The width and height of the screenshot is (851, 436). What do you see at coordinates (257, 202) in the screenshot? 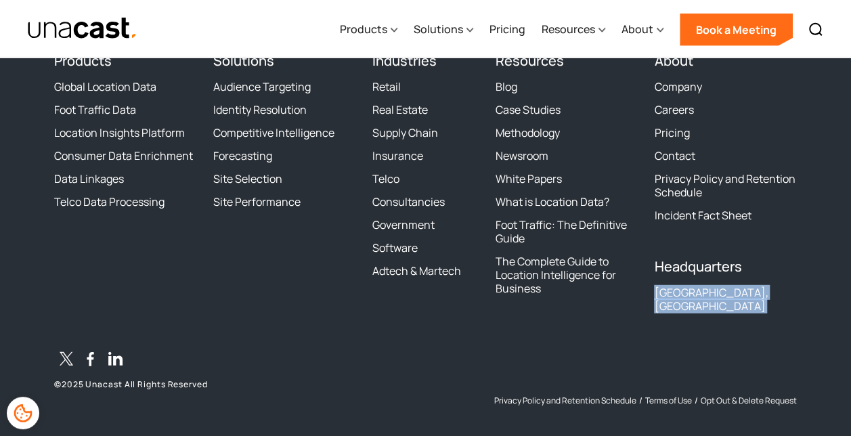
I see `a: Site Performance` at bounding box center [257, 202].